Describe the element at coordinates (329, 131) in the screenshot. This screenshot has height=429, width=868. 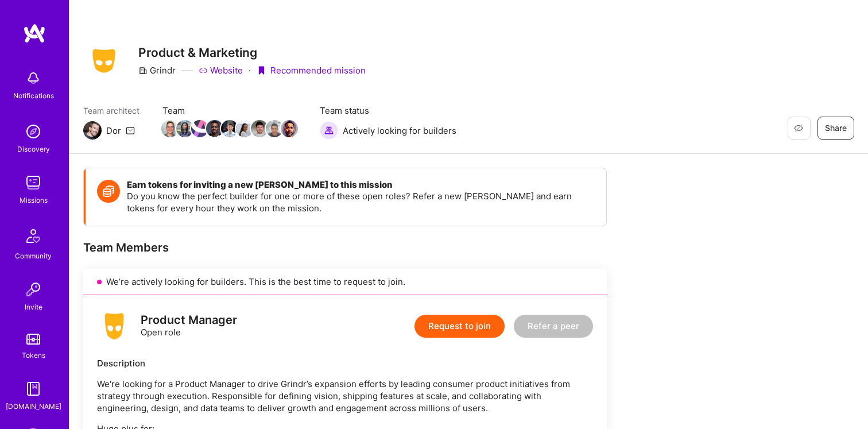
I see `img: Actively looking for builders` at that location.